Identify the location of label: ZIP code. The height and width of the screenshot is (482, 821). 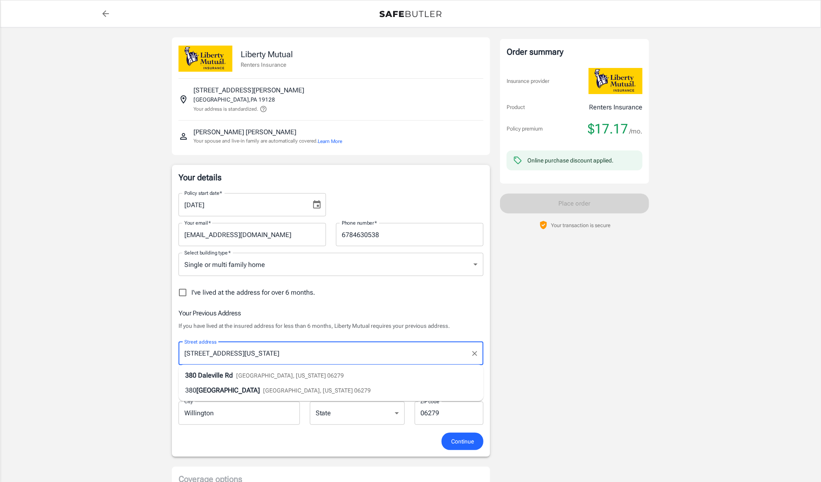
(430, 401).